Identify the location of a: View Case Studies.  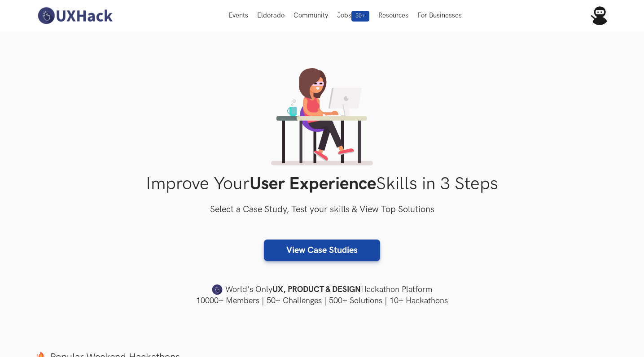
(322, 250).